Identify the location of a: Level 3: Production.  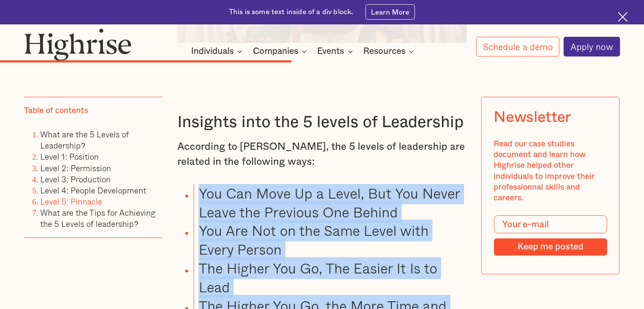
(75, 179).